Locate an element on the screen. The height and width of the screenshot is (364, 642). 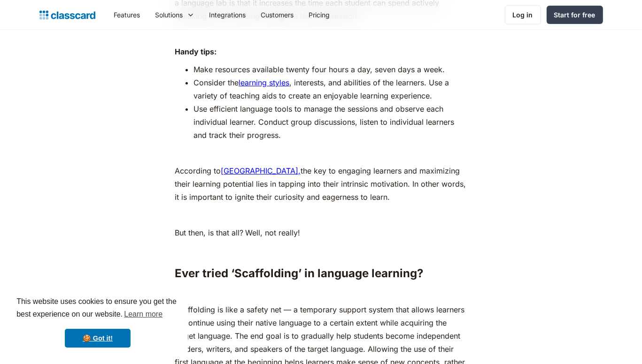
strong: Ever tried ‘Scaffolding’ in language learning? is located at coordinates (299, 273).